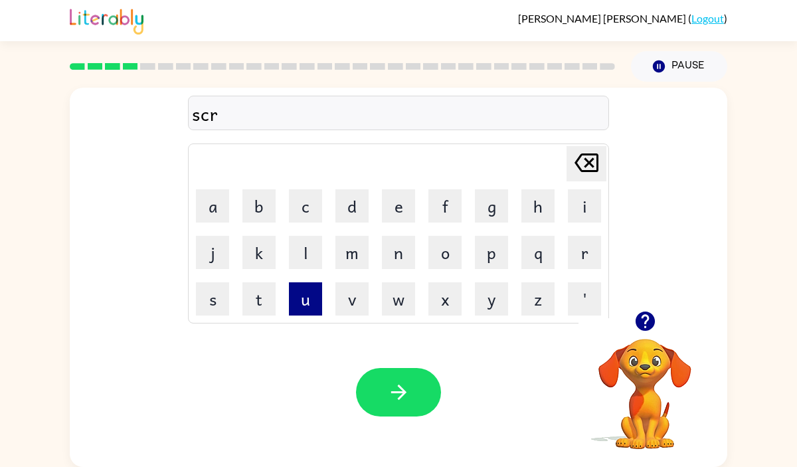 The width and height of the screenshot is (797, 467). Describe the element at coordinates (492, 299) in the screenshot. I see `button: y` at that location.